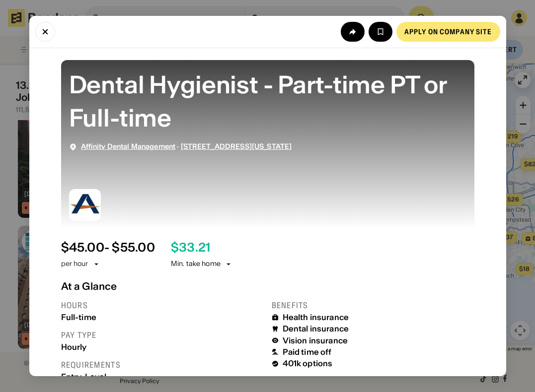 The height and width of the screenshot is (392, 535). What do you see at coordinates (316, 317) in the screenshot?
I see `div: Health insurance` at bounding box center [316, 317].